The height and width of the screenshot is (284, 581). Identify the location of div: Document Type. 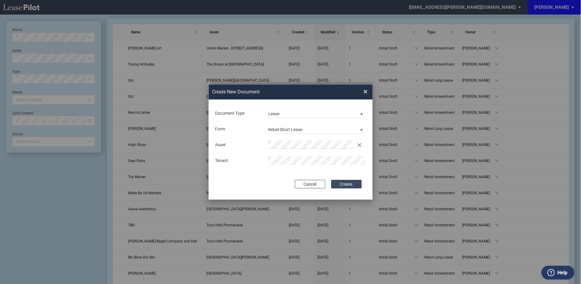
(238, 114).